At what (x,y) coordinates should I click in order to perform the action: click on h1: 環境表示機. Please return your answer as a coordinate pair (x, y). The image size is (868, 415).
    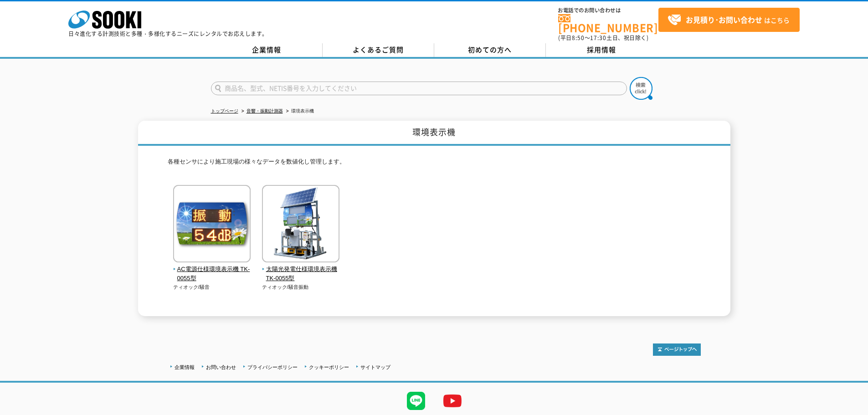
    Looking at the image, I should click on (434, 133).